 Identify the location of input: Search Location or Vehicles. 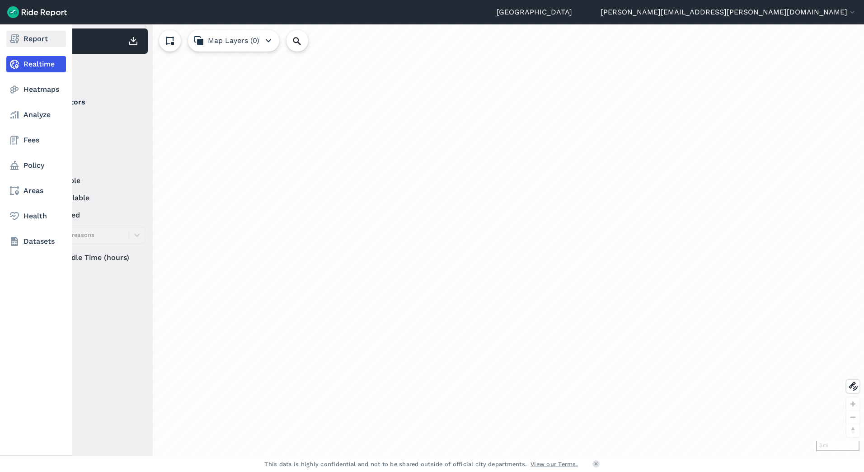
(305, 41).